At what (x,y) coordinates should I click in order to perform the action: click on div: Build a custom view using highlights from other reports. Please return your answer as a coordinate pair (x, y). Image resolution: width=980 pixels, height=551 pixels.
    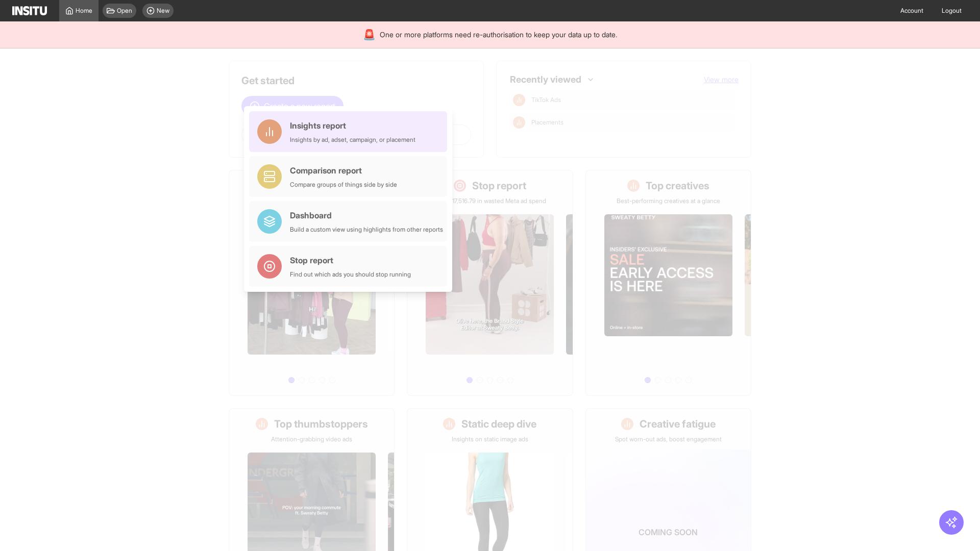
    Looking at the image, I should click on (367, 230).